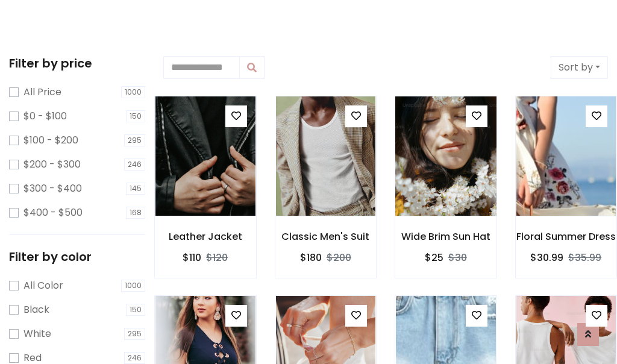  What do you see at coordinates (45, 116) in the screenshot?
I see `label: $0 - $100` at bounding box center [45, 116].